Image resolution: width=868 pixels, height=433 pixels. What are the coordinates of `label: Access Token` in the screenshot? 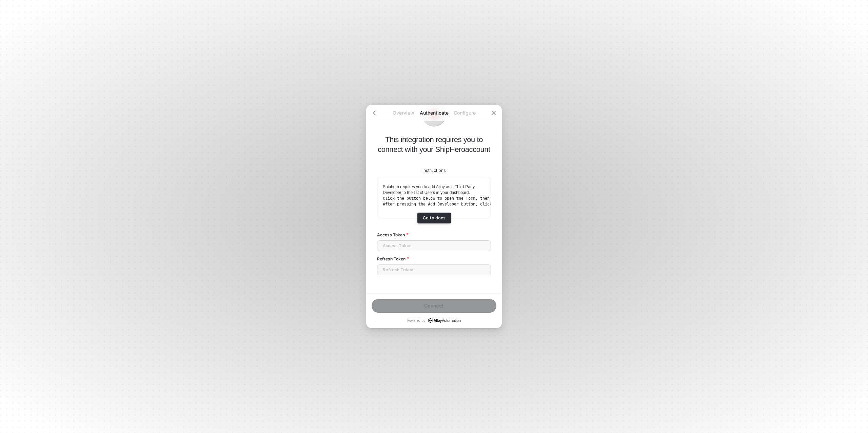 It's located at (434, 234).